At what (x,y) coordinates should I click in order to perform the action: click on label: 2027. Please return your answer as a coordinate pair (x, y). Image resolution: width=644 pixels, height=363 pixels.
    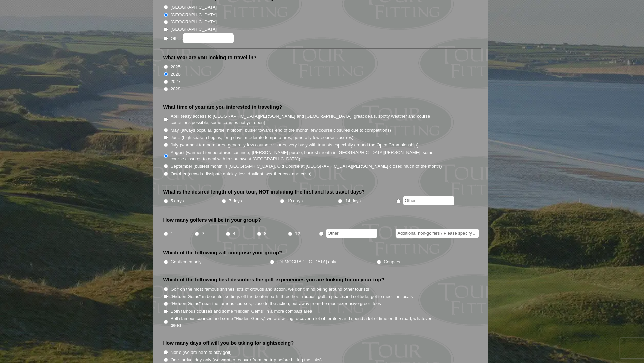
    Looking at the image, I should click on (175, 81).